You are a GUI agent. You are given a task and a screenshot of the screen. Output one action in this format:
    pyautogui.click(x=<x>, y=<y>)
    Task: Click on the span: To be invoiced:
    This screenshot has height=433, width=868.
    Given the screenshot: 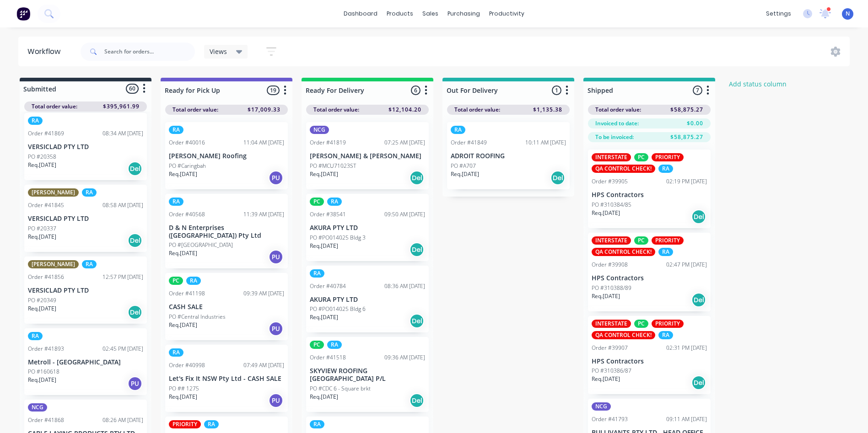 What is the action you would take?
    pyautogui.click(x=614, y=137)
    